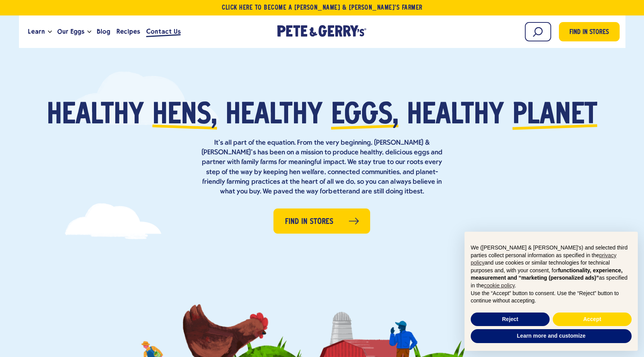 Image resolution: width=644 pixels, height=357 pixels. Describe the element at coordinates (338, 191) in the screenshot. I see `strong: better` at that location.